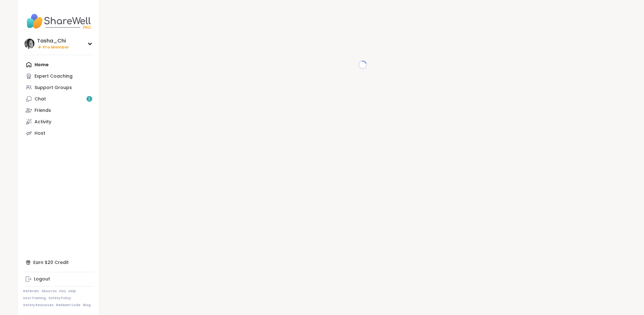 This screenshot has width=644, height=315. What do you see at coordinates (53, 41) in the screenshot?
I see `div: Tasha_Chi` at bounding box center [53, 41].